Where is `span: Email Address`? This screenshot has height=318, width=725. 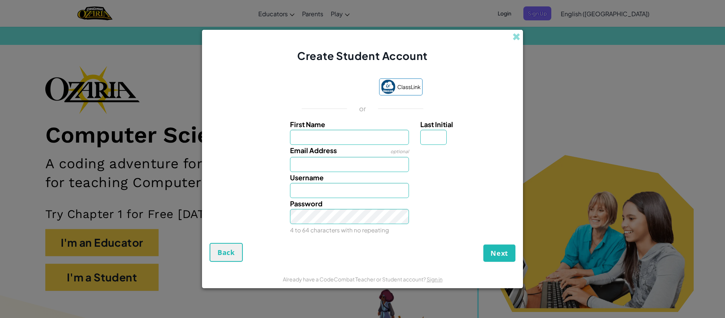 span: Email Address is located at coordinates (313, 150).